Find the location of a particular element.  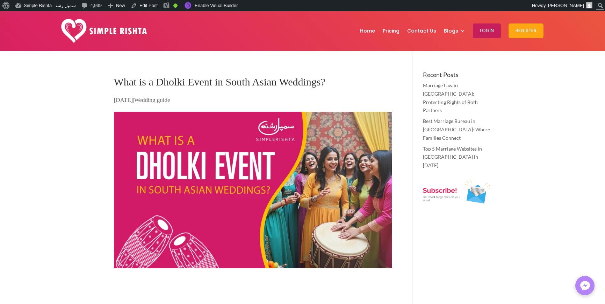

a: Login is located at coordinates (487, 31).